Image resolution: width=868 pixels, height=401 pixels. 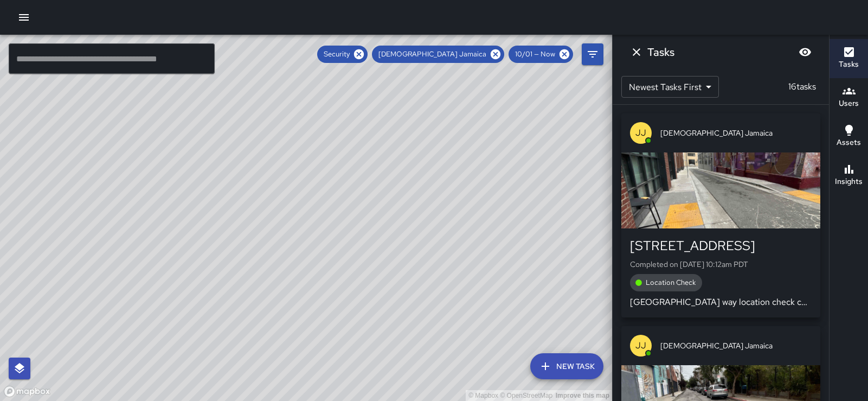 I want to click on button: Assets, so click(x=848, y=137).